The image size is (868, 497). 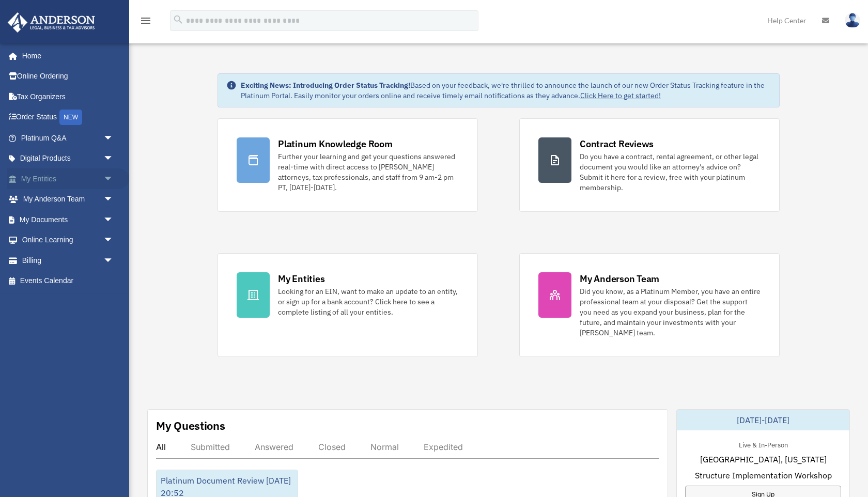 What do you see at coordinates (68, 220) in the screenshot?
I see `a: My Documentsarrow_drop_down` at bounding box center [68, 220].